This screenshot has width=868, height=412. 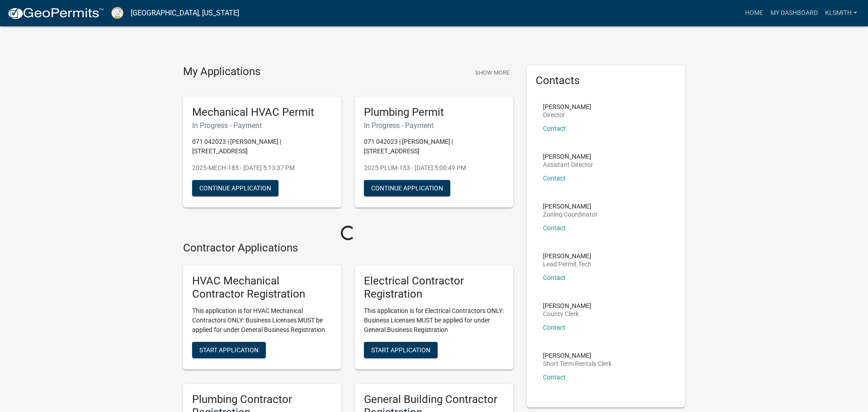 I want to click on button: Show More, so click(x=492, y=72).